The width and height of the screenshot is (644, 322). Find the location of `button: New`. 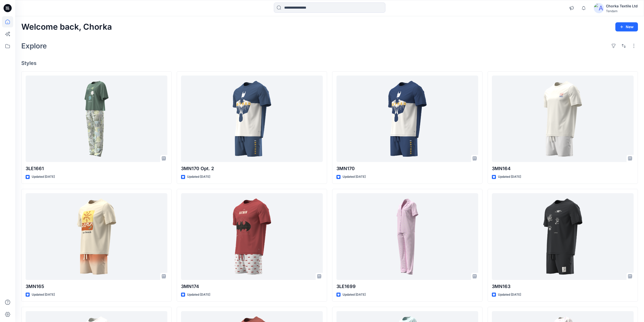

button: New is located at coordinates (626, 27).